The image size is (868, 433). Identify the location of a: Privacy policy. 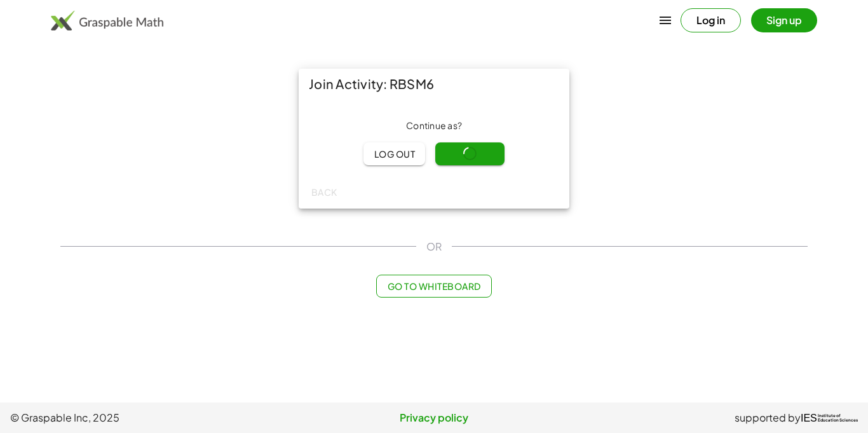
(434, 417).